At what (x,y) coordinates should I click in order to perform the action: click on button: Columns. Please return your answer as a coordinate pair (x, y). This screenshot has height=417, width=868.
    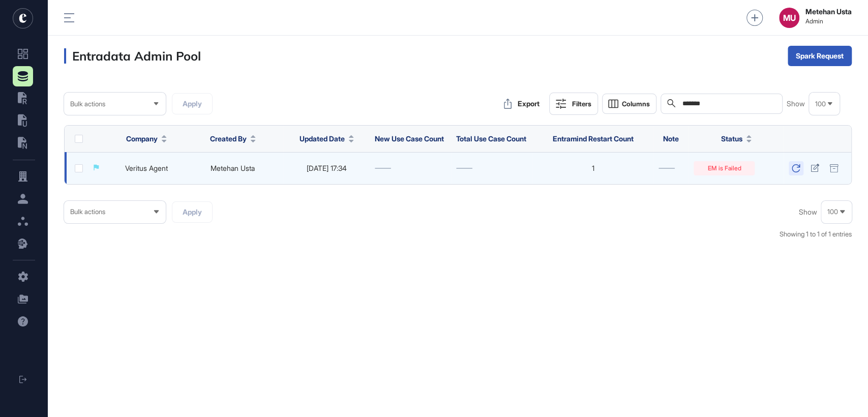
    Looking at the image, I should click on (629, 104).